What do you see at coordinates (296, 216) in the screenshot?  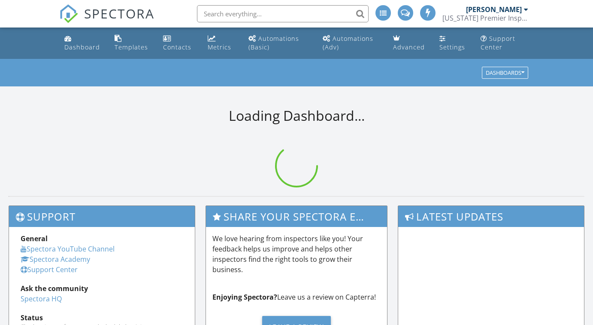 I see `h3: Share Your Spectora Experience` at bounding box center [296, 216].